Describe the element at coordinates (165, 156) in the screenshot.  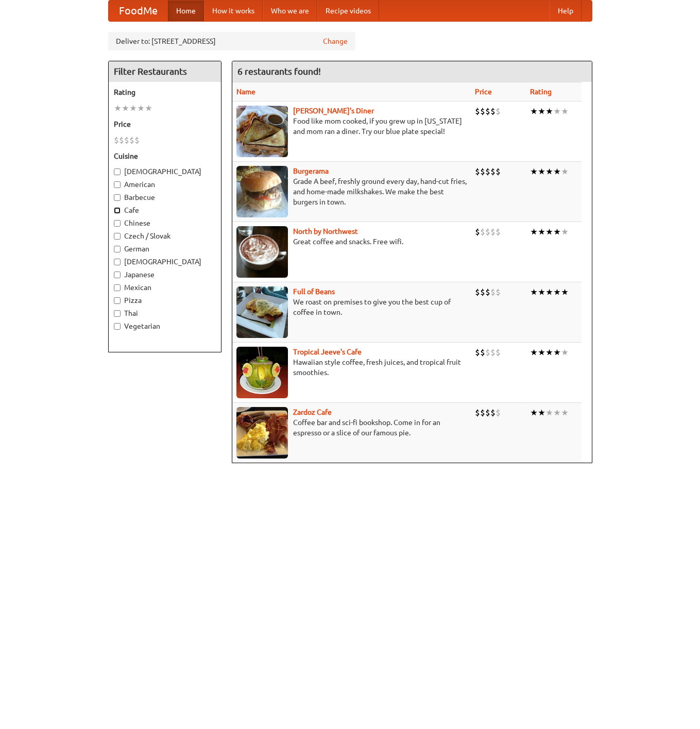
I see `h5: Cuisine` at that location.